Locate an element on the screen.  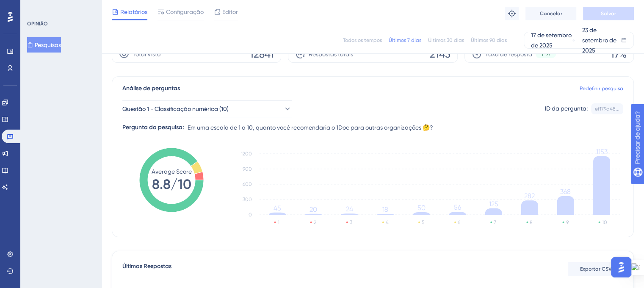
tspan: 600 is located at coordinates (247, 184).